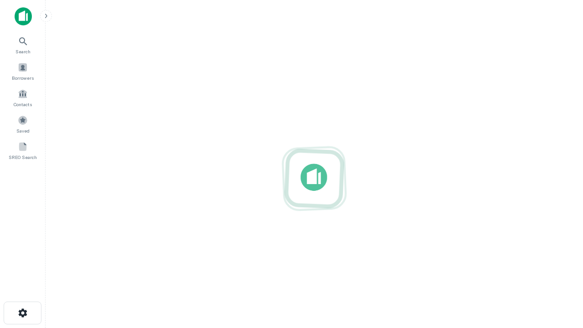 Image resolution: width=583 pixels, height=328 pixels. Describe the element at coordinates (23, 157) in the screenshot. I see `span: SREO Search` at that location.